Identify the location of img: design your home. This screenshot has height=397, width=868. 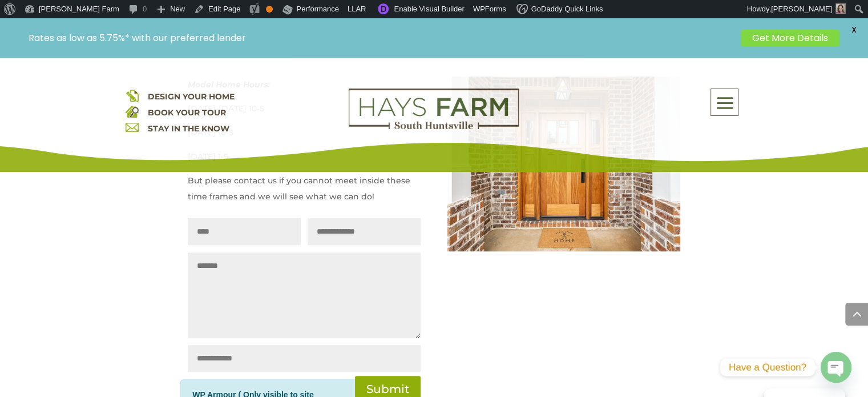
(132, 95).